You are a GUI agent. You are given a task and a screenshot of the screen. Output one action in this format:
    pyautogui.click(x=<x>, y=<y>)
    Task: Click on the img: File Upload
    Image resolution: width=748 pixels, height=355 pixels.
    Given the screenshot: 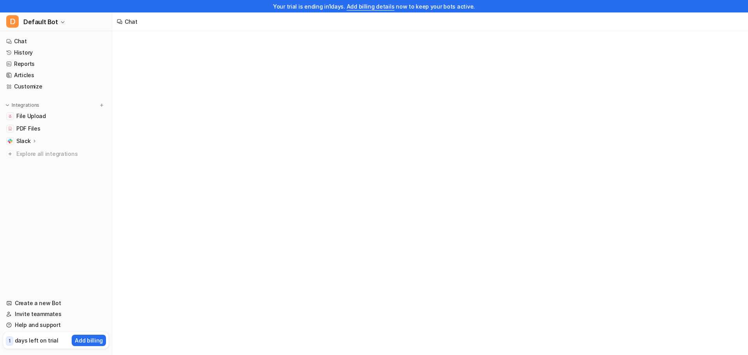 What is the action you would take?
    pyautogui.click(x=10, y=116)
    